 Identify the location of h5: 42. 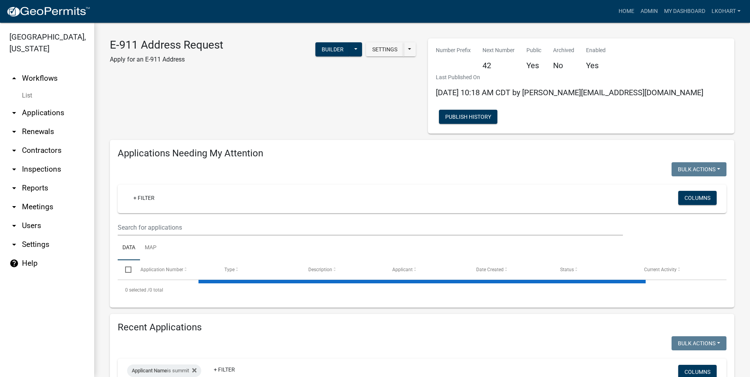
(499, 66).